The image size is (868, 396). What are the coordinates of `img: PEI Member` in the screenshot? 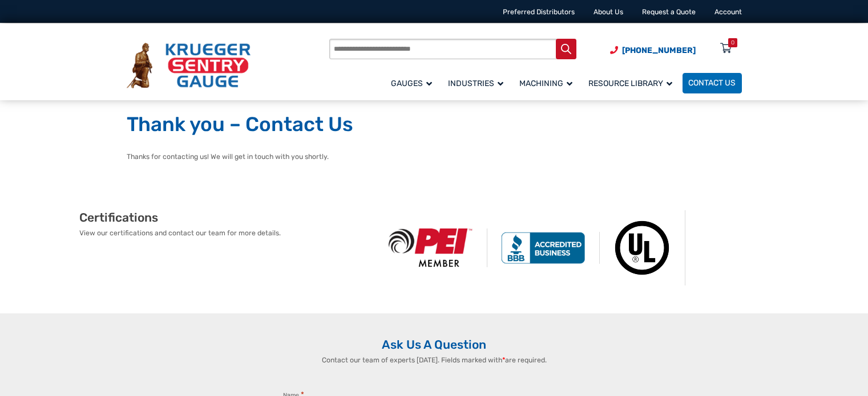 It's located at (431, 248).